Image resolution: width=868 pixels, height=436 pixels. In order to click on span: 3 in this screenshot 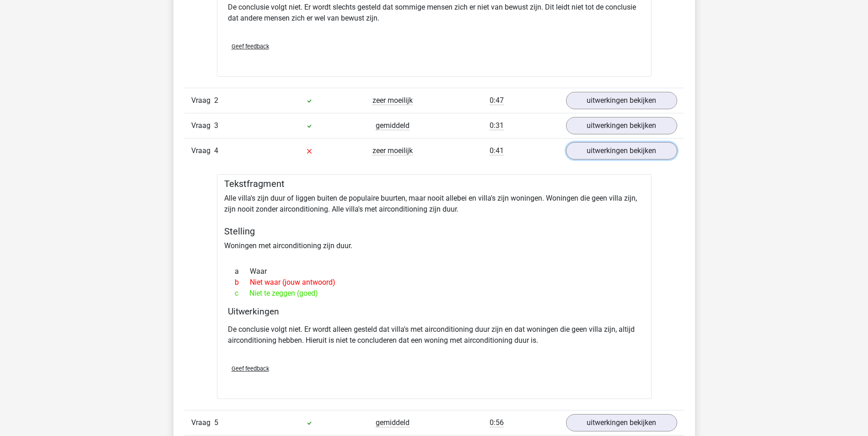, I will do `click(216, 126)`.